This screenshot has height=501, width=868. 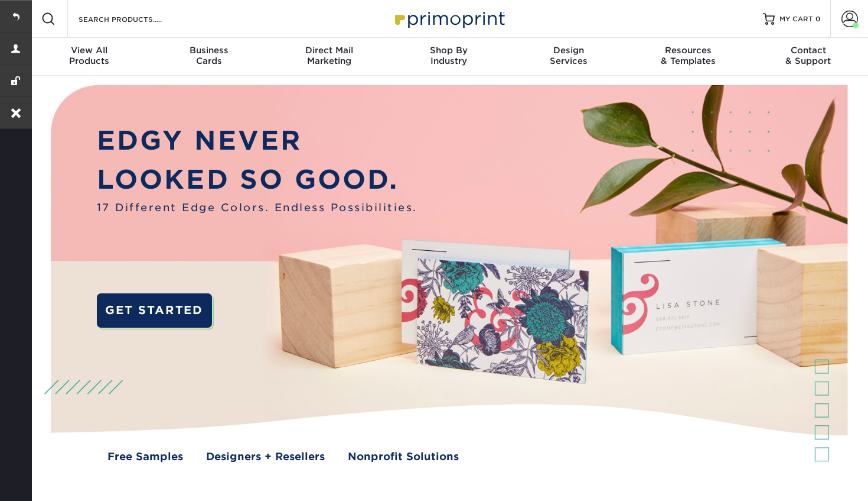 I want to click on a: Free Samples, so click(x=145, y=456).